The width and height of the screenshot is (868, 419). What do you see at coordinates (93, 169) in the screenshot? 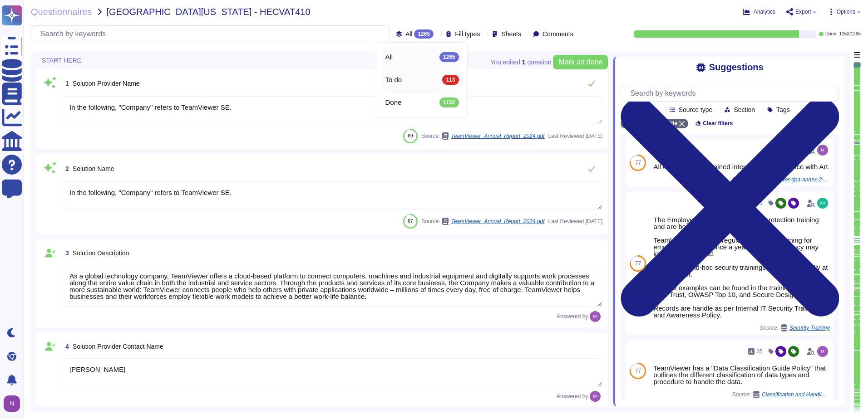
I see `span: Solution Name` at bounding box center [93, 169].